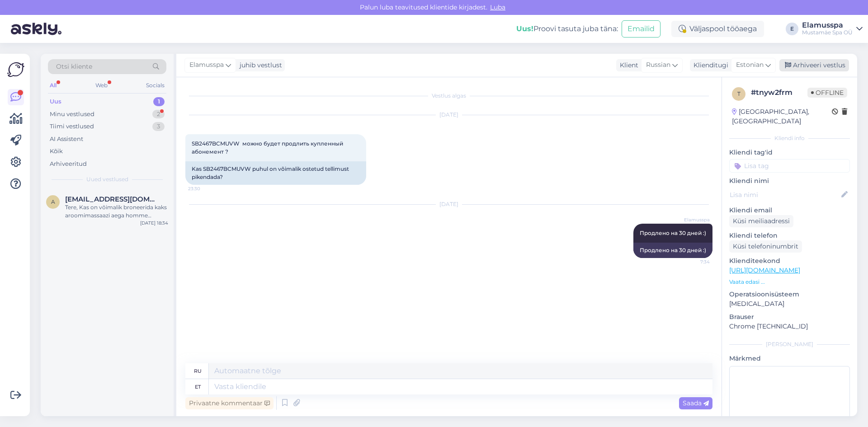  I want to click on p: Brauser, so click(789, 317).